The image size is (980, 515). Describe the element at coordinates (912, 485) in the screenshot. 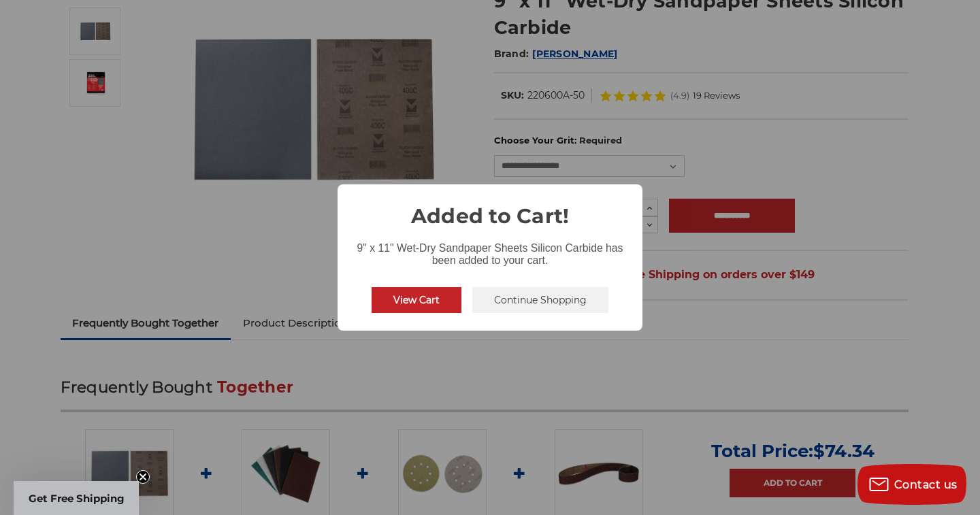

I see `button: Contact us` at that location.